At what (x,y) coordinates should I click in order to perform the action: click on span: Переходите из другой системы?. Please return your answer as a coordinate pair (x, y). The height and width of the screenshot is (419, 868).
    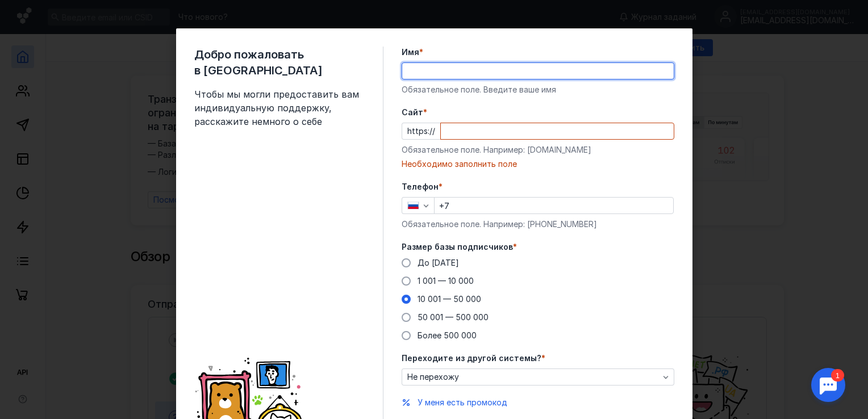
    Looking at the image, I should click on (472, 358).